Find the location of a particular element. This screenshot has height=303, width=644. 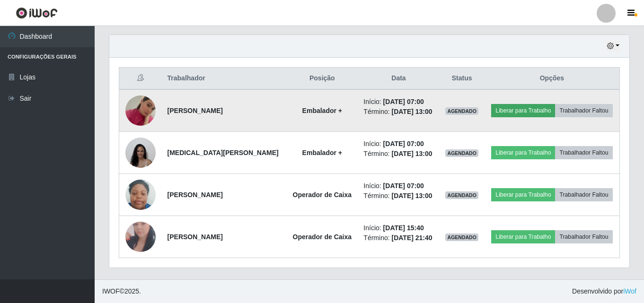

th: Data is located at coordinates (399, 78).